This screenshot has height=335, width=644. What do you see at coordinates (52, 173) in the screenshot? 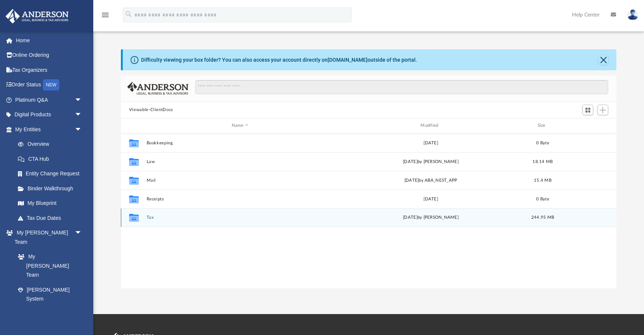
I see `a: Entity Change Request` at bounding box center [52, 173].